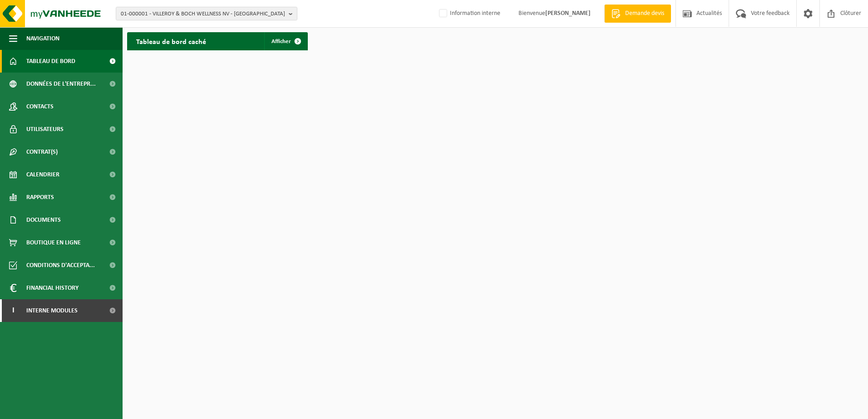  Describe the element at coordinates (13, 311) in the screenshot. I see `span: I` at that location.